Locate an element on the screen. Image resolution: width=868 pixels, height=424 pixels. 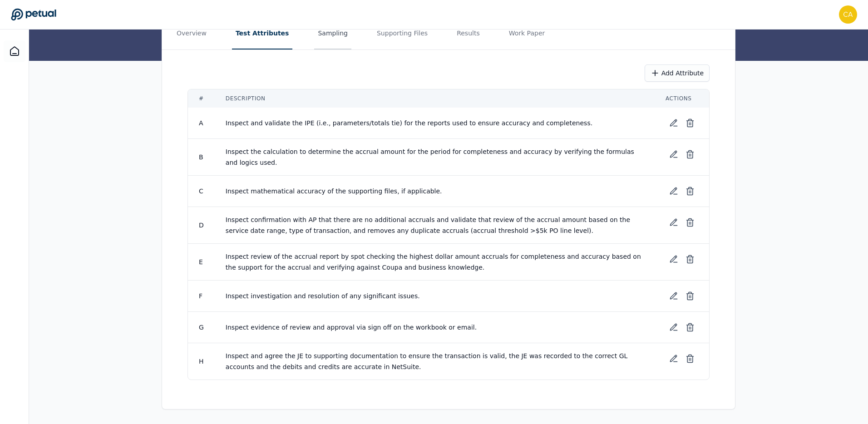
img: carmen.lam@klaviyo.com is located at coordinates (848, 15).